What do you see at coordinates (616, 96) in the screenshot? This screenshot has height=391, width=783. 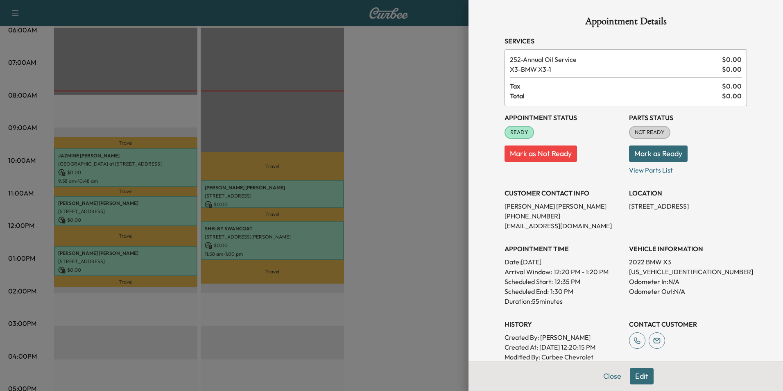 I see `span: Total` at bounding box center [616, 96].